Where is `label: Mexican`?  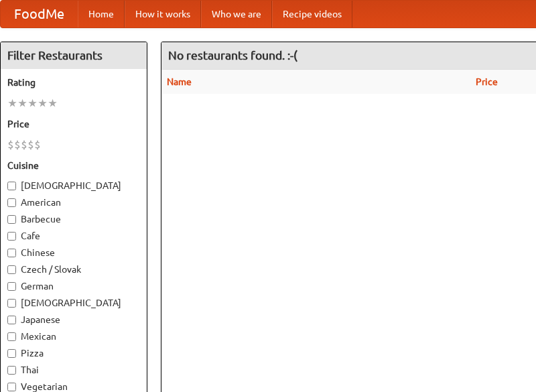 label: Mexican is located at coordinates (74, 336).